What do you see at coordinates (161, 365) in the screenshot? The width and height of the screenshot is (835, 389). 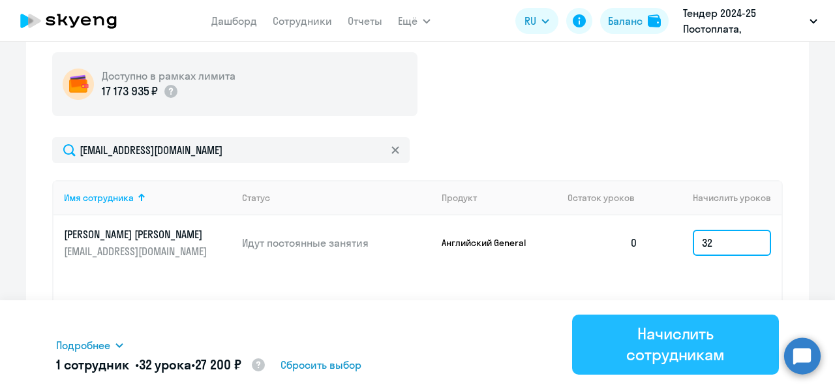 I see `h5: 1 сотрудник • •` at bounding box center [161, 365].